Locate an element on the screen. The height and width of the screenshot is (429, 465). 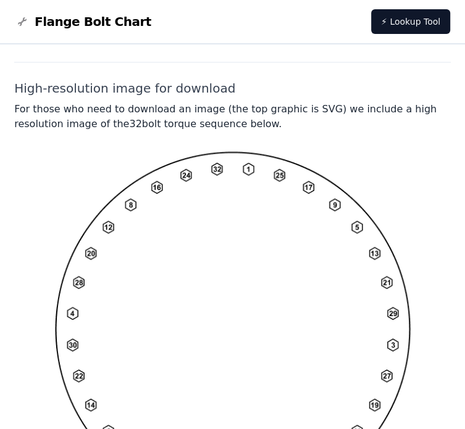
a: Flange Bolt Chart LogoFlange Bolt Chart is located at coordinates (83, 22).